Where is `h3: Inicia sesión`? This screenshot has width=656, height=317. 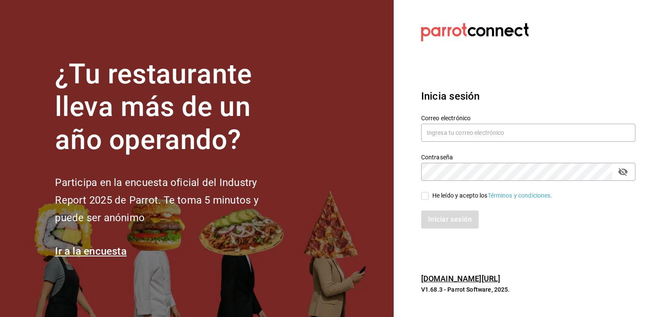 h3: Inicia sesión is located at coordinates (528, 96).